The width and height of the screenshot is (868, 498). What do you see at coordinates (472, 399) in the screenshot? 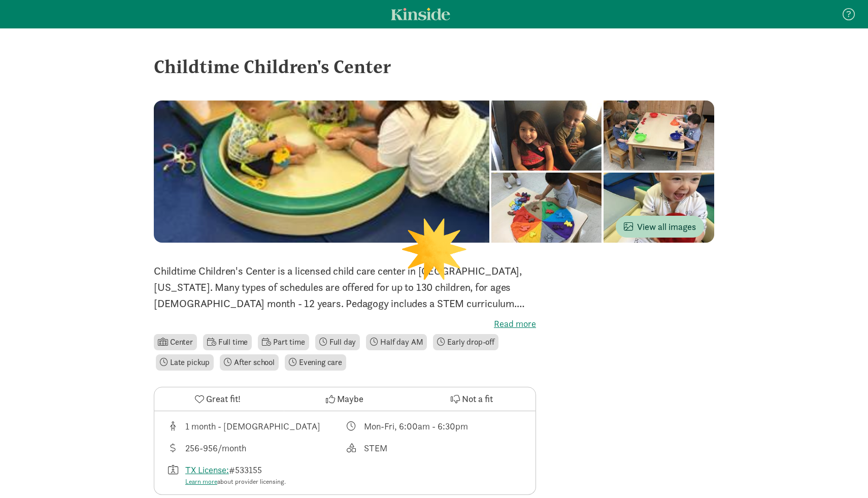
I see `button: Not a fit` at bounding box center [472, 399].